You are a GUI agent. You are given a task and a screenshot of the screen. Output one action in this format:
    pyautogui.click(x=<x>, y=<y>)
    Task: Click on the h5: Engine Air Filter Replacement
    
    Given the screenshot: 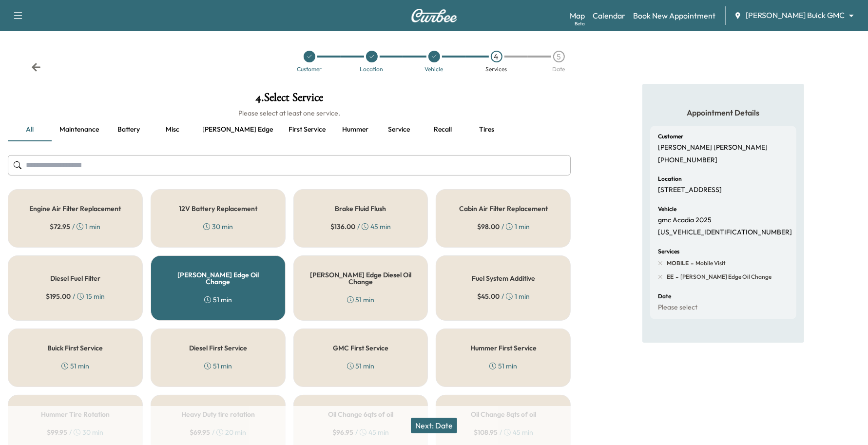 What is the action you would take?
    pyautogui.click(x=75, y=209)
    